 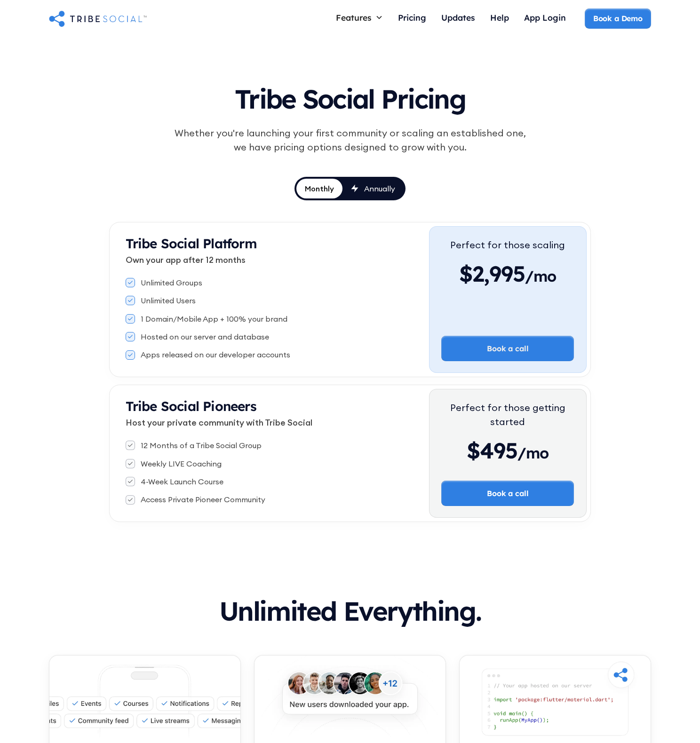 What do you see at coordinates (171, 283) in the screenshot?
I see `div: Unlimited Groups` at bounding box center [171, 283].